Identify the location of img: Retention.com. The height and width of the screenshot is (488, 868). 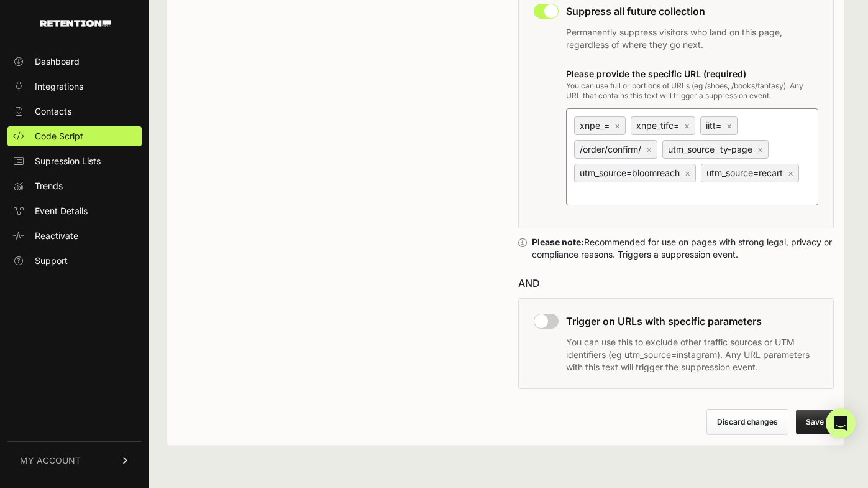
(76, 23).